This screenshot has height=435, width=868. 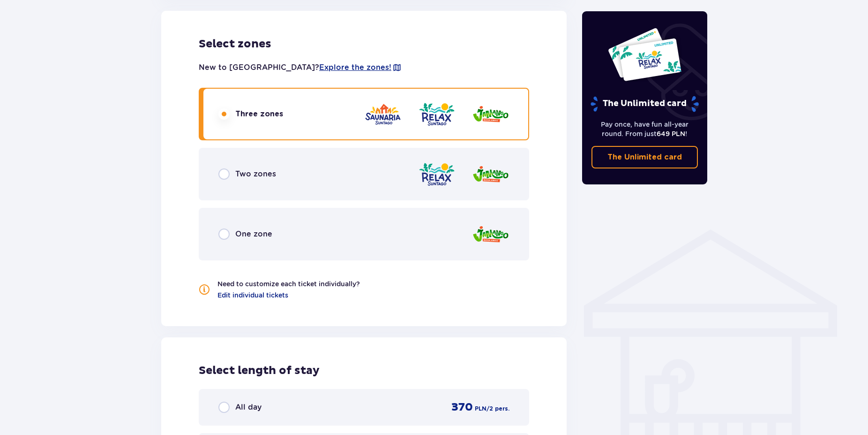 I want to click on p: Two zones, so click(x=256, y=174).